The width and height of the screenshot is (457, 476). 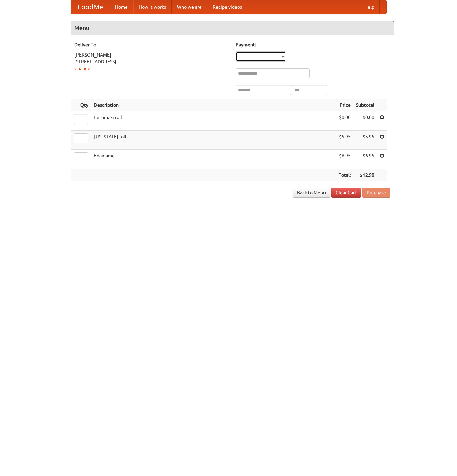 What do you see at coordinates (213, 105) in the screenshot?
I see `th: Description` at bounding box center [213, 105].